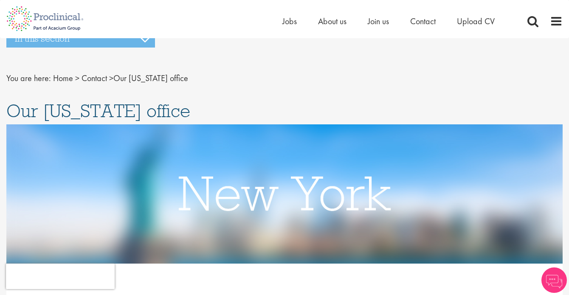  What do you see at coordinates (94, 78) in the screenshot?
I see `a: breadcrumb link to Contact` at bounding box center [94, 78].